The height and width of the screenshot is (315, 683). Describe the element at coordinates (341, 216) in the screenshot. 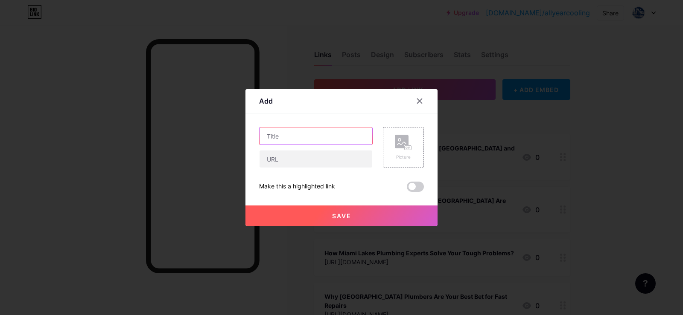

I see `button: Save` at that location.